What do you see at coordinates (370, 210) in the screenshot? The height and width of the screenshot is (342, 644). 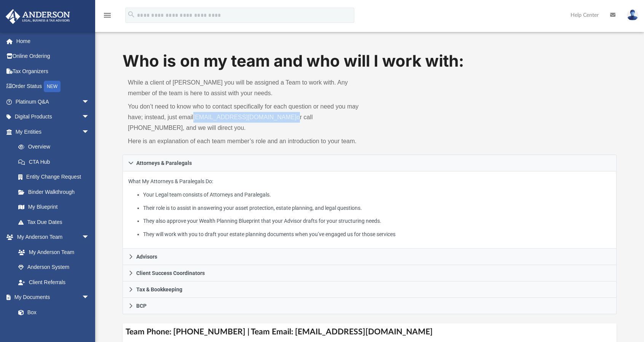 I see `div: Attorneys & Paralegals` at bounding box center [370, 210].